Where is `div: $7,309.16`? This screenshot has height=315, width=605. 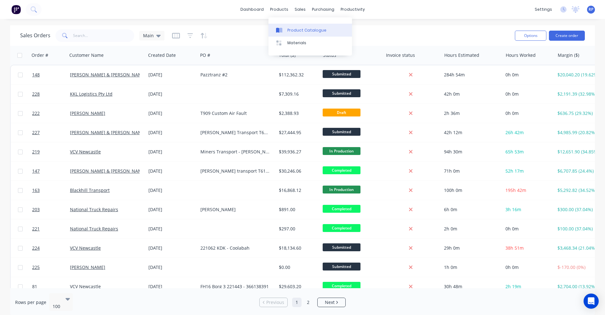 div: $7,309.16 is located at coordinates (297, 94).